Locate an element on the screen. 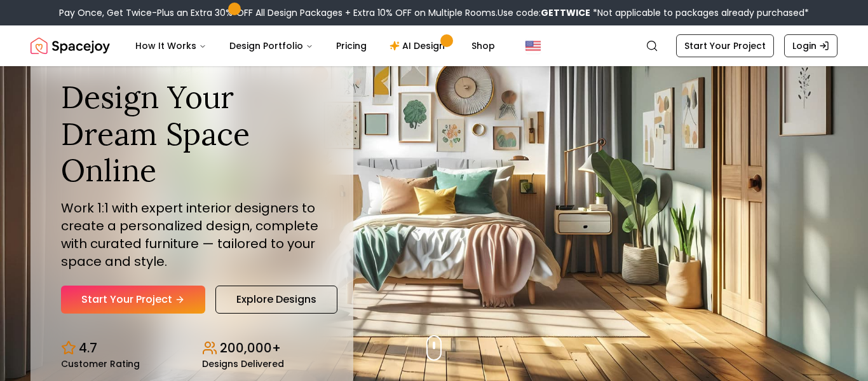  small: Designs Delivered is located at coordinates (243, 364).